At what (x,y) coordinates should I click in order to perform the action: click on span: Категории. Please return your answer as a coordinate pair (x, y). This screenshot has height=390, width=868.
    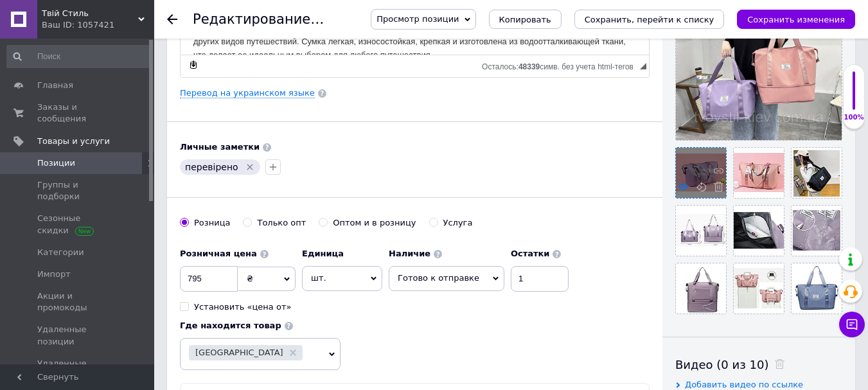
    Looking at the image, I should click on (60, 253).